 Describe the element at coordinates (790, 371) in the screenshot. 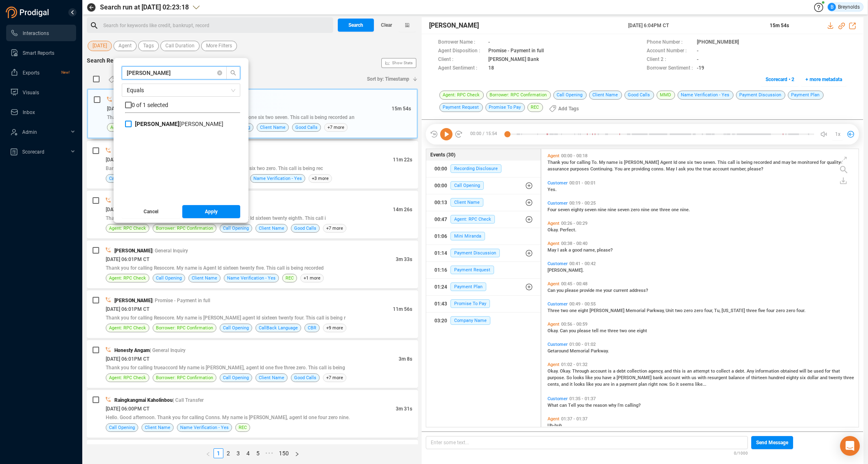

I see `span: obtained` at that location.